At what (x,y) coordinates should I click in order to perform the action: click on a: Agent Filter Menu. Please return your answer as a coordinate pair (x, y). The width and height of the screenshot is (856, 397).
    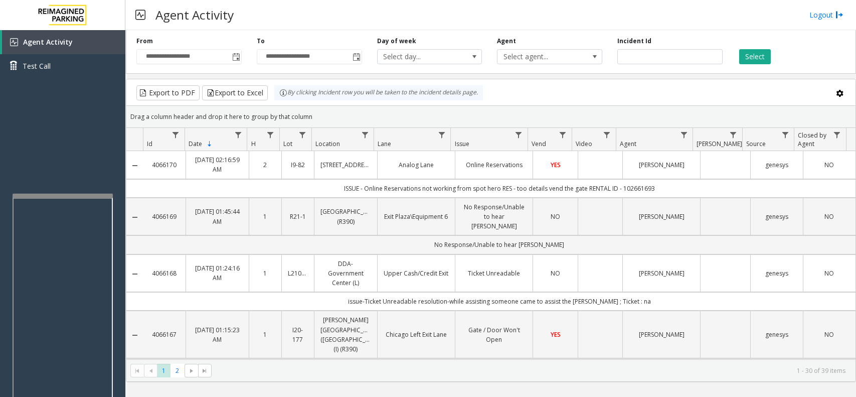
    Looking at the image, I should click on (684, 134).